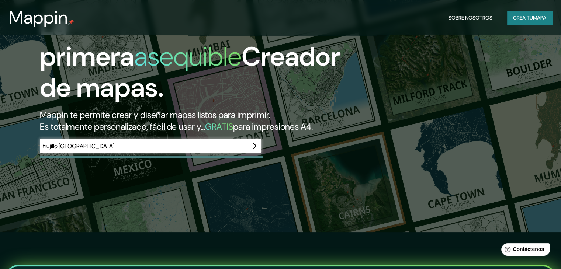  I want to click on font: Mappin, so click(38, 17).